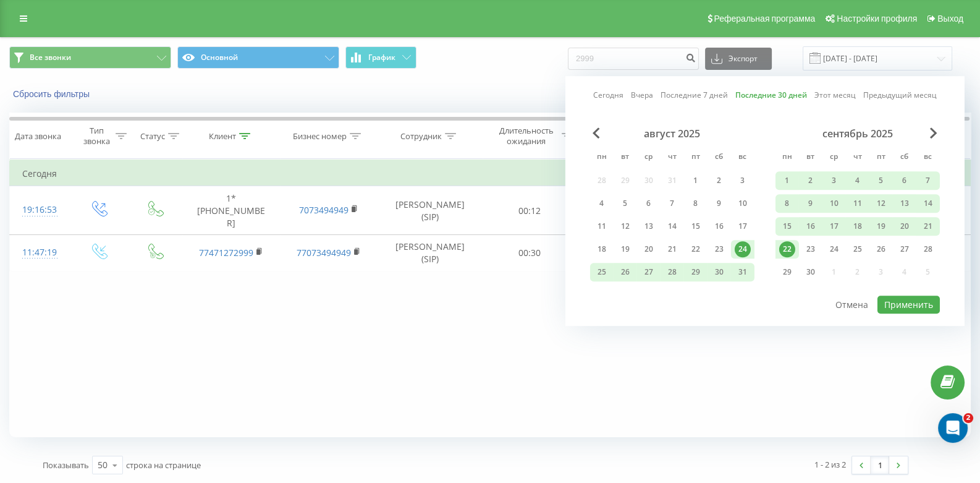 This screenshot has width=980, height=483. What do you see at coordinates (696, 158) in the screenshot?
I see `abbr: пятница` at bounding box center [696, 158].